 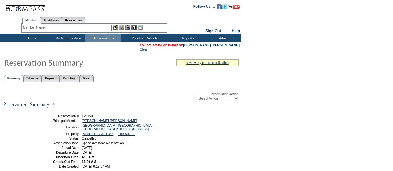 What do you see at coordinates (66, 62) in the screenshot?
I see `img: Reservaton Summary` at bounding box center [66, 62].